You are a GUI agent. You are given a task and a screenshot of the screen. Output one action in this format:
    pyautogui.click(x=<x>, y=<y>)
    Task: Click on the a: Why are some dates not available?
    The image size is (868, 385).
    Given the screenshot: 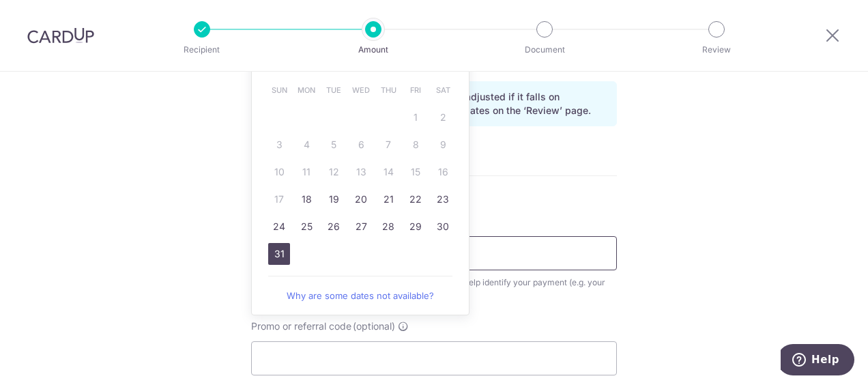 What is the action you would take?
    pyautogui.click(x=360, y=296)
    